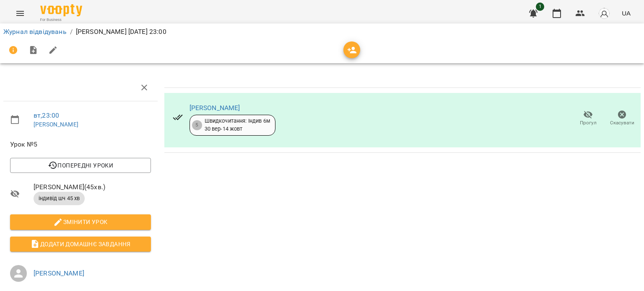 The height and width of the screenshot is (291, 644). I want to click on button: Додати домашнє завдання, so click(80, 244).